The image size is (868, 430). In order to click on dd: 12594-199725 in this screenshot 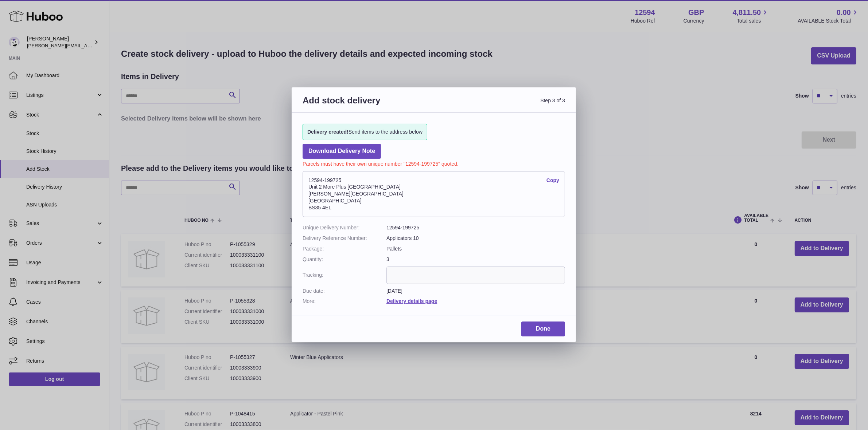, I will do `click(476, 228)`.